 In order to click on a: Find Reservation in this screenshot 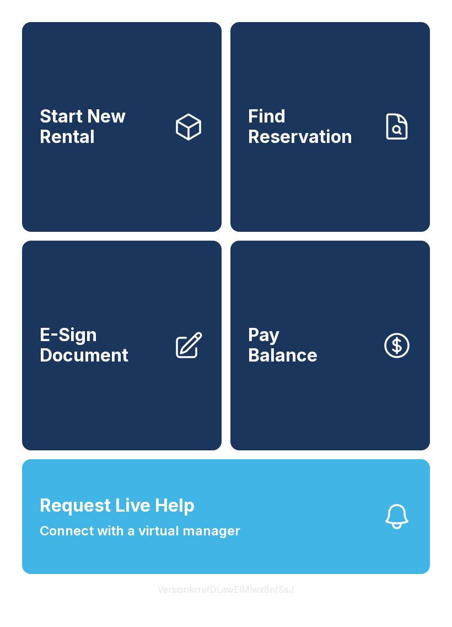, I will do `click(330, 127)`.